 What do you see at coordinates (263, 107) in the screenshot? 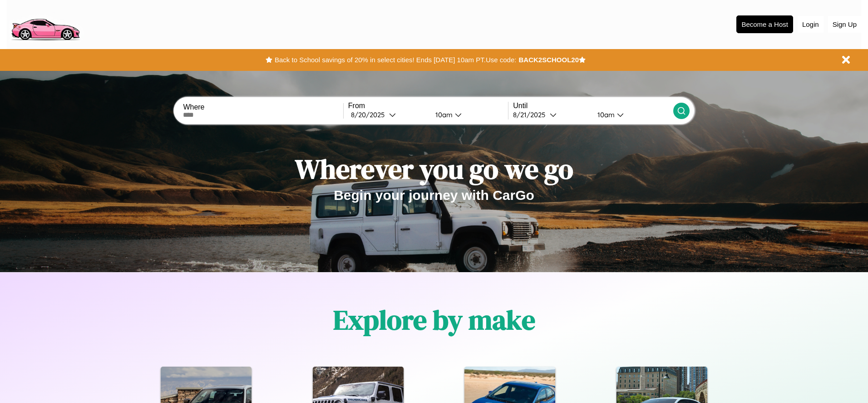
I see `label: Where` at bounding box center [263, 107].